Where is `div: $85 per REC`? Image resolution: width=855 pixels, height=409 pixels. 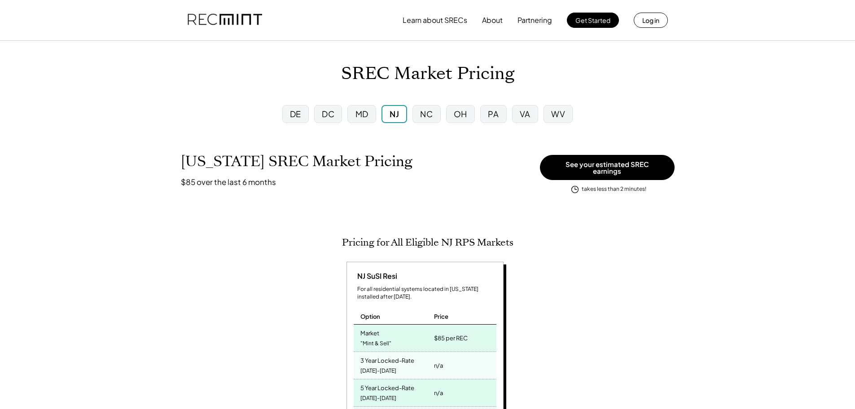 div: $85 per REC is located at coordinates (451, 338).